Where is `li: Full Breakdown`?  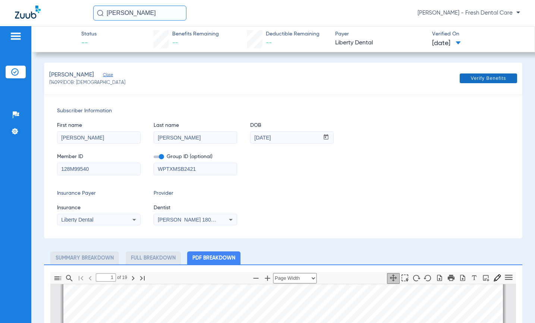 li: Full Breakdown is located at coordinates (153, 258).